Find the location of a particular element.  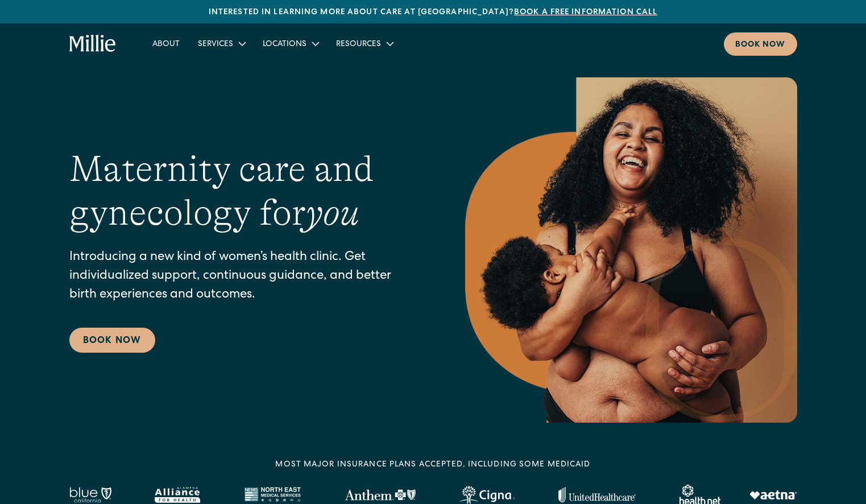

img: United Healthcare logo is located at coordinates (598, 494).